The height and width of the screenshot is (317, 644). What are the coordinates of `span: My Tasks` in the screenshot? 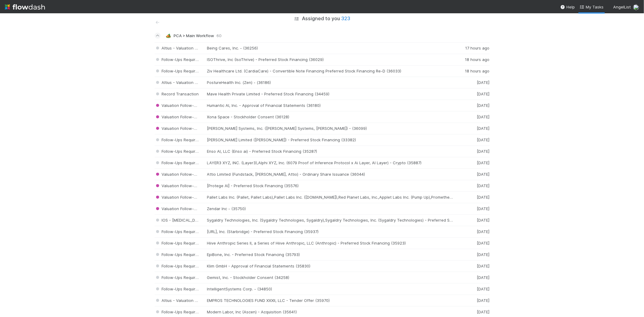 It's located at (592, 7).